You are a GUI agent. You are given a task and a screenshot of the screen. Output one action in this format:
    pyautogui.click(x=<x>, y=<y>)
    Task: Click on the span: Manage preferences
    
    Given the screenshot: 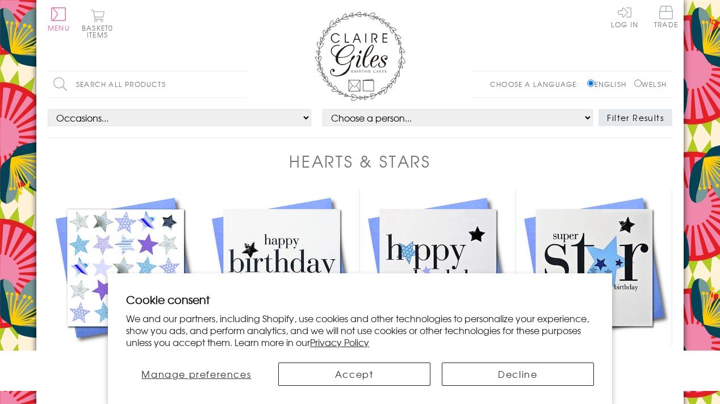 What is the action you would take?
    pyautogui.click(x=196, y=374)
    